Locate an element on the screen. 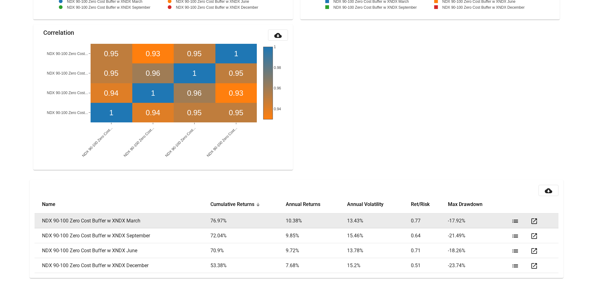  td: 72.04 % is located at coordinates (248, 236).